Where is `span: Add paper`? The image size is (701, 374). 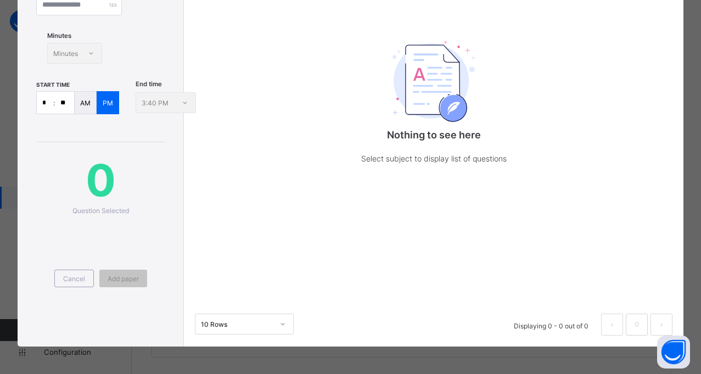
span: Add paper is located at coordinates (123, 278).